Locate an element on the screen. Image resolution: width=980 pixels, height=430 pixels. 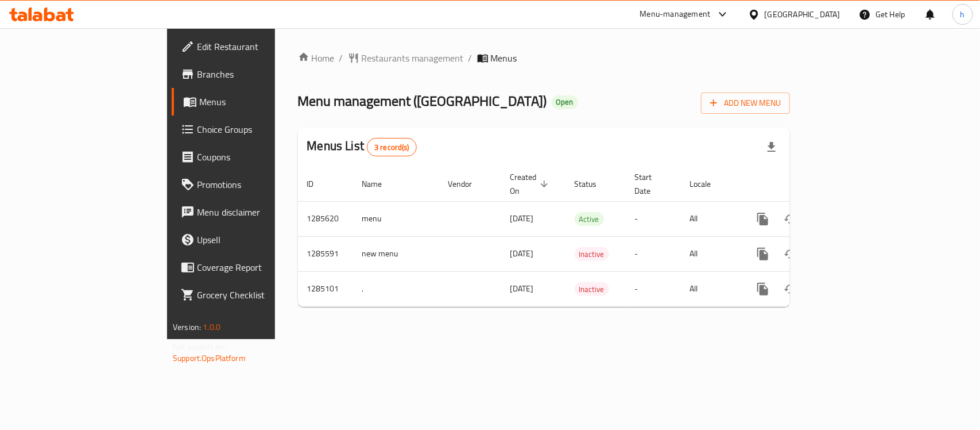
span: Status is located at coordinates (593, 184).